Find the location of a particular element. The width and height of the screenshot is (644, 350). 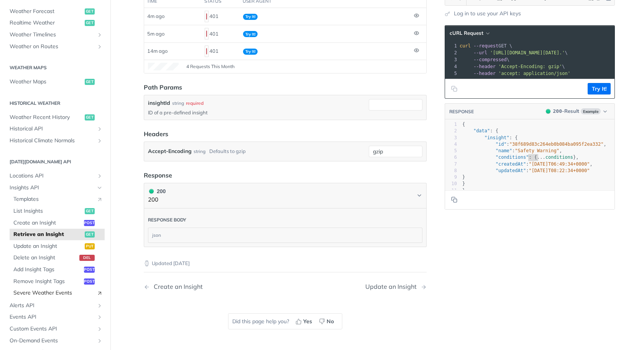

span: curl is located at coordinates (465, 46).